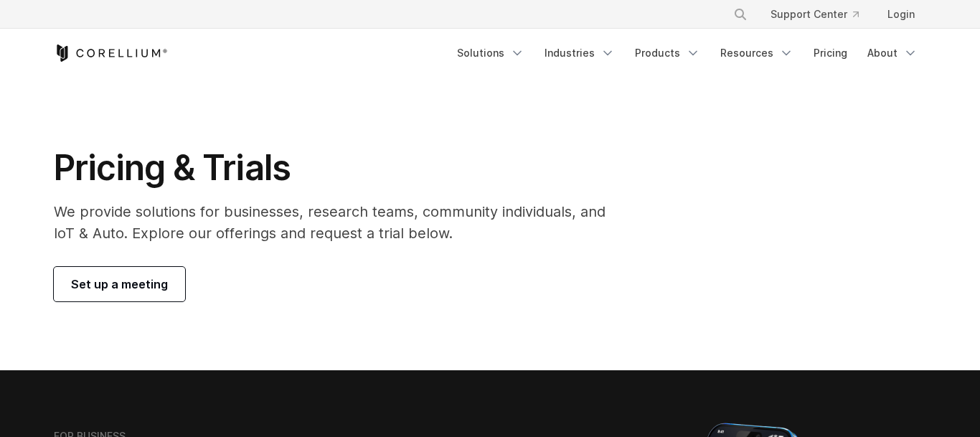 Image resolution: width=980 pixels, height=437 pixels. Describe the element at coordinates (490, 53) in the screenshot. I see `a: Solutions` at that location.